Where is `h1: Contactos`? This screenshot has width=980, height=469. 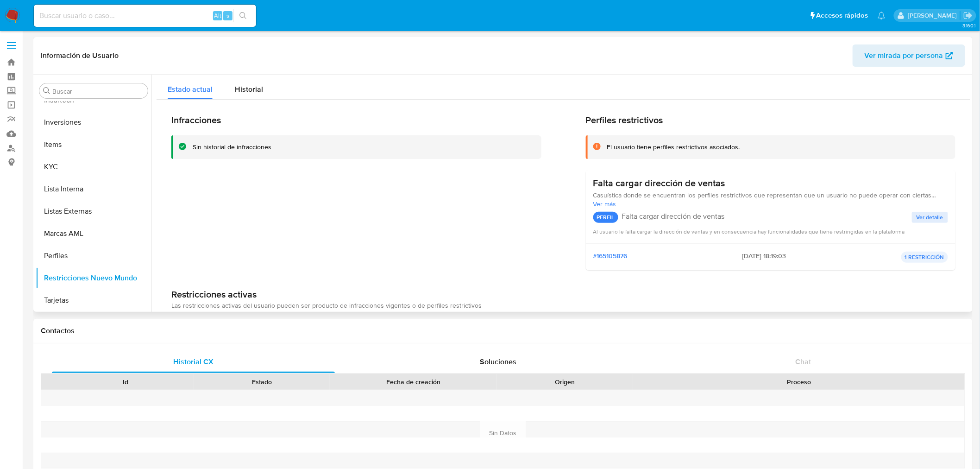
h1: Contactos is located at coordinates (503, 331).